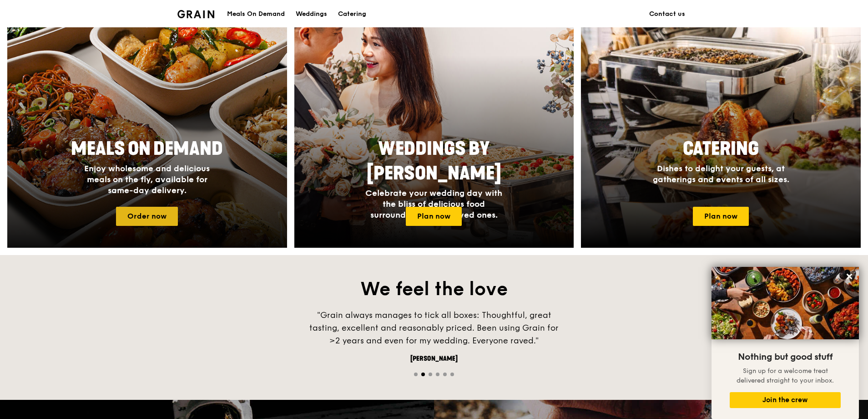 The image size is (868, 419). What do you see at coordinates (785, 302) in the screenshot?
I see `img: DSC07876-Edit02-Large.jpeg` at bounding box center [785, 302].